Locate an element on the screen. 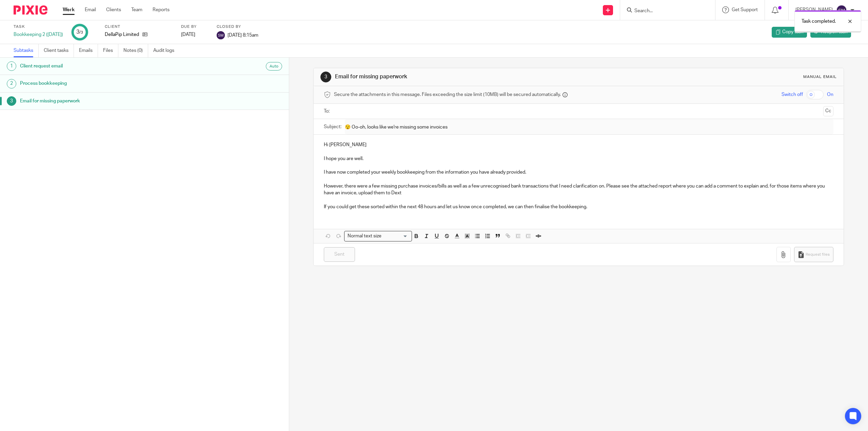  a: Team is located at coordinates (137, 10).